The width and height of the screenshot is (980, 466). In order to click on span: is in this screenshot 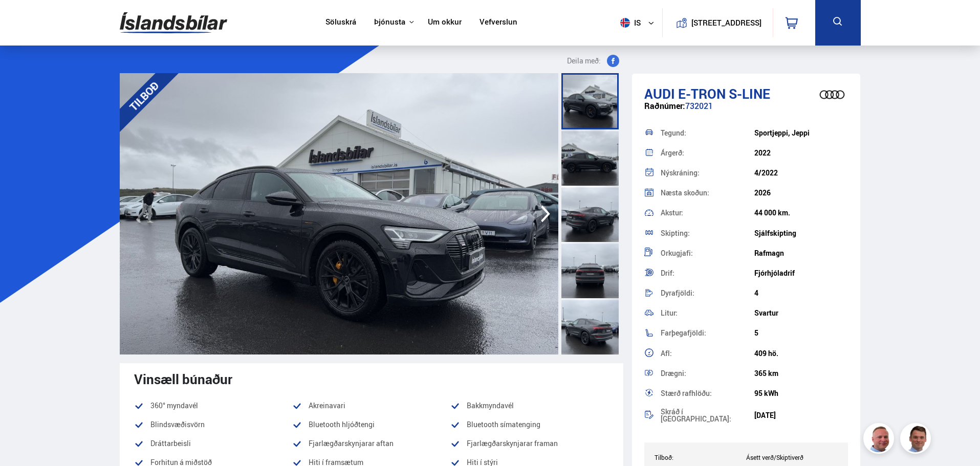, I will do `click(629, 23)`.